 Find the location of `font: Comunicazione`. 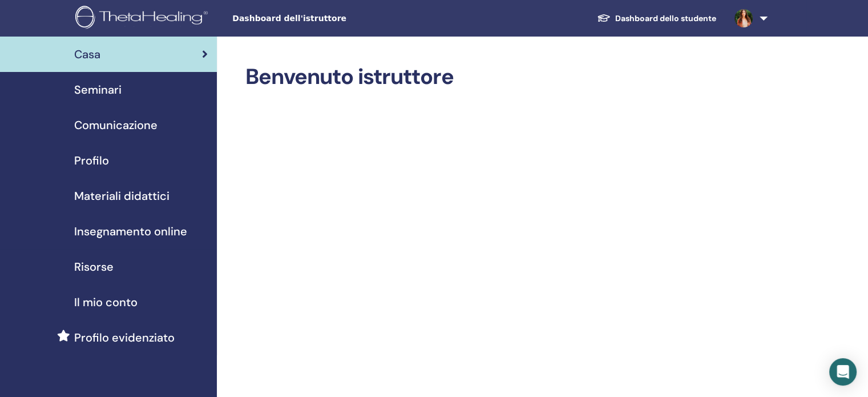

font: Comunicazione is located at coordinates (116, 125).